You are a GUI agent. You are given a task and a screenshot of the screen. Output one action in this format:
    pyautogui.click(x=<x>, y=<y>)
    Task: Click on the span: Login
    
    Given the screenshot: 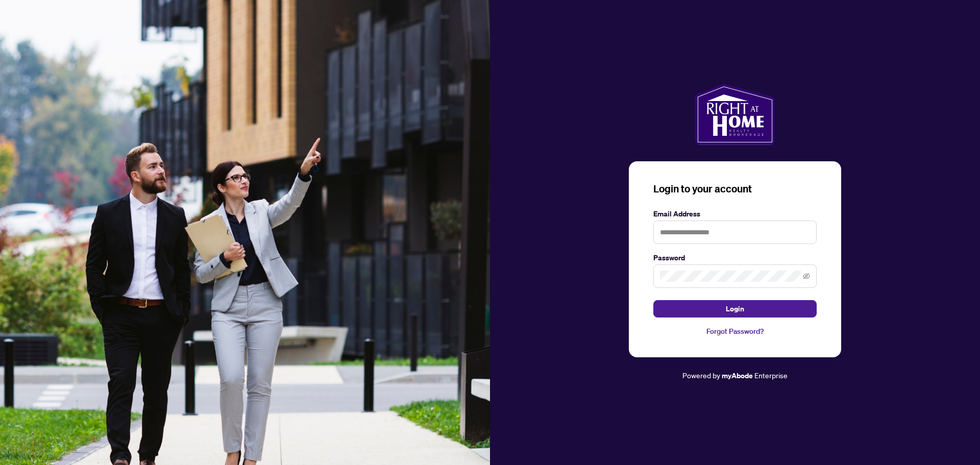 What is the action you would take?
    pyautogui.click(x=735, y=309)
    